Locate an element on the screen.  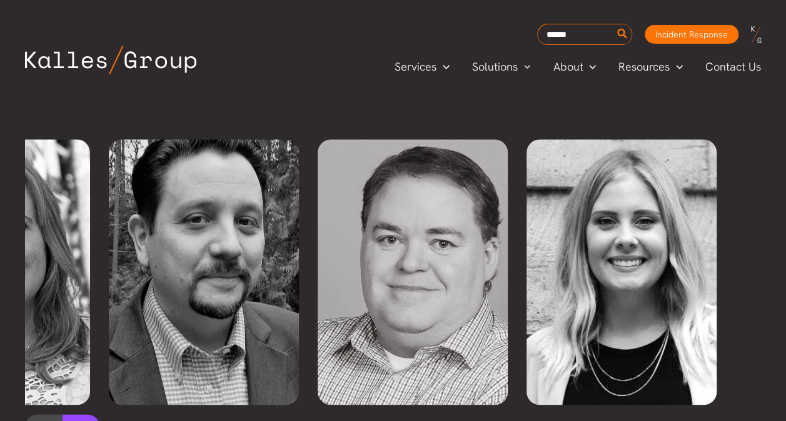
a: Incident Response is located at coordinates (692, 34).